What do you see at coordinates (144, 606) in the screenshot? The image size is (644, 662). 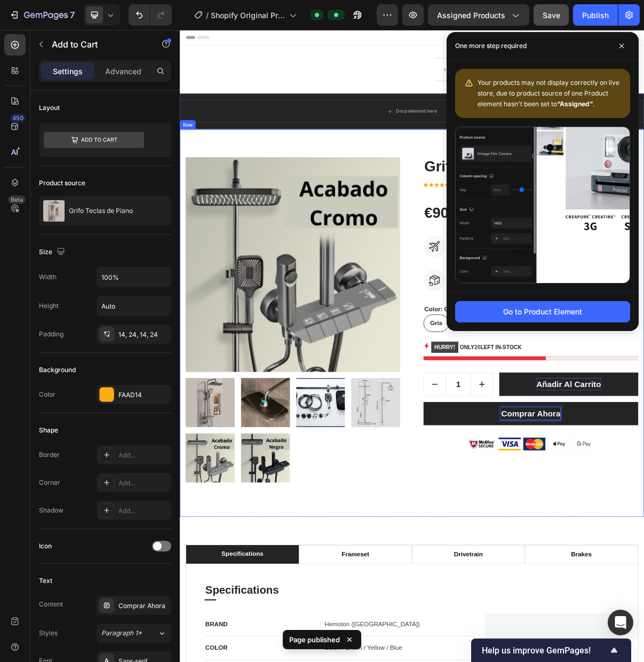 I see `div: Comprar Ahora` at bounding box center [144, 606].